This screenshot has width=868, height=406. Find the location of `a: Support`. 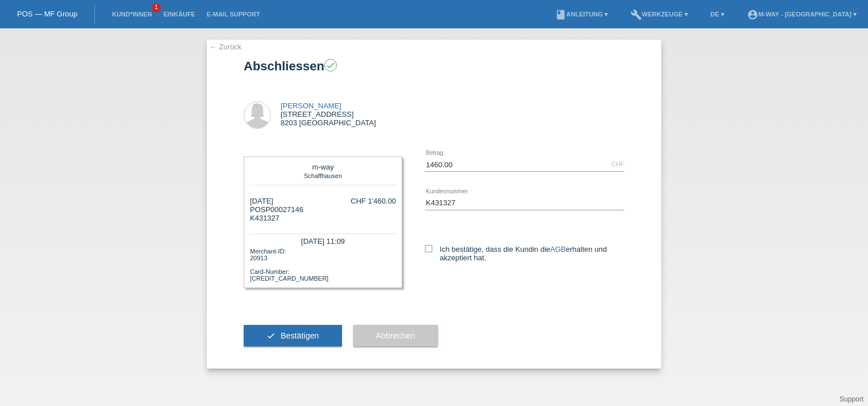

a: Support is located at coordinates (851, 400).